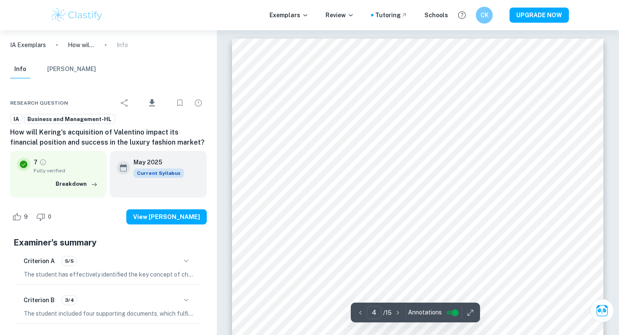  I want to click on p: How will Kering's acquisition of Valentino impact its financial position and success in the luxur..., so click(81, 45).